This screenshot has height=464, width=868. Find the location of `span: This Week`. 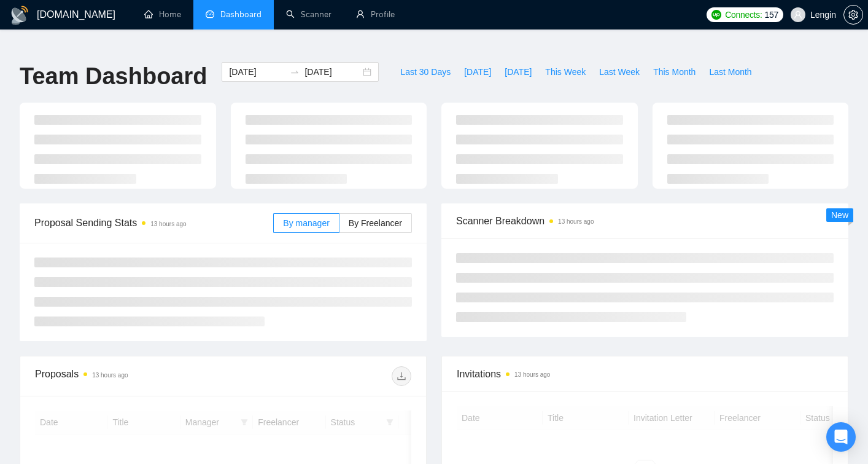

span: This Week is located at coordinates (565, 72).